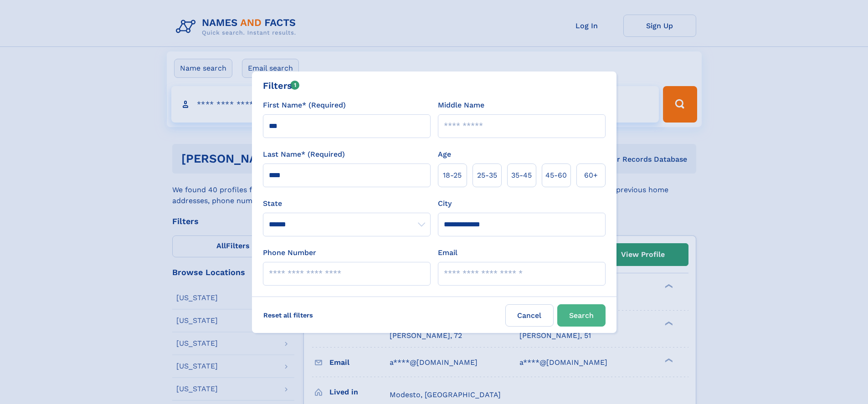  Describe the element at coordinates (521, 175) in the screenshot. I see `span: 35‑45` at that location.